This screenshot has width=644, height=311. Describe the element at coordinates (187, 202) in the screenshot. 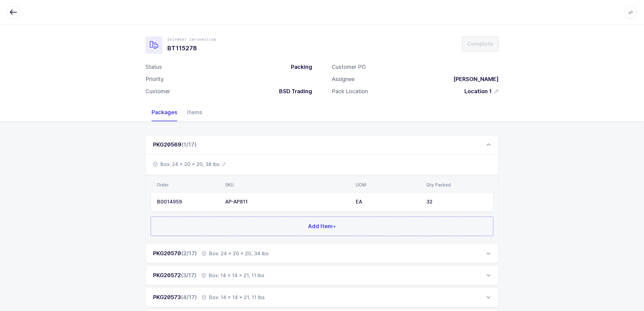

I see `div: B0014959` at that location.